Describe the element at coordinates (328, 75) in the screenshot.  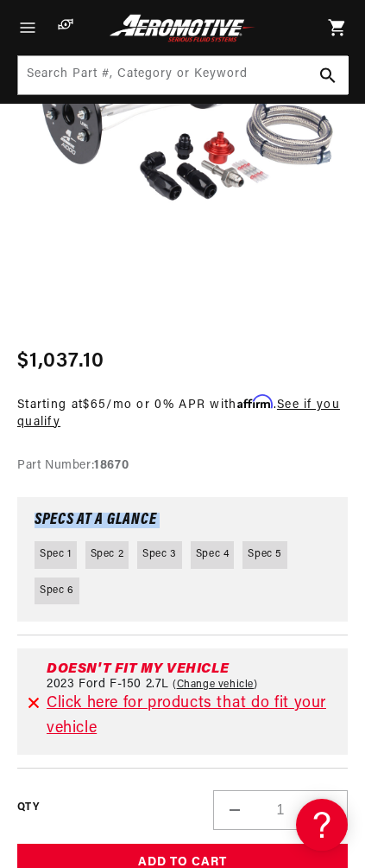
I see `button: Search Part #, Category or Keyword` at that location.